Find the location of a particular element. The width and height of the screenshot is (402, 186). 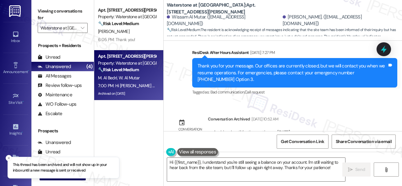

div: Prospects is located at coordinates (62, 131).